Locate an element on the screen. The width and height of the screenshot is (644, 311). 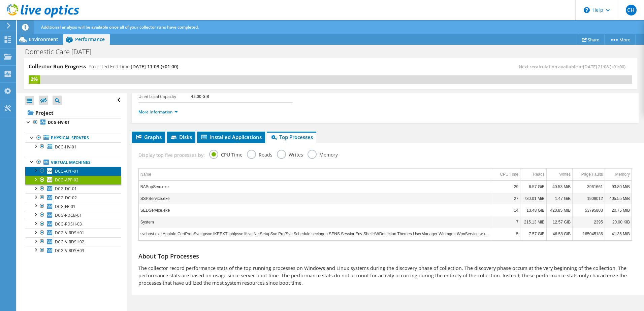
a: DCG-APP-02 is located at coordinates (74, 180).